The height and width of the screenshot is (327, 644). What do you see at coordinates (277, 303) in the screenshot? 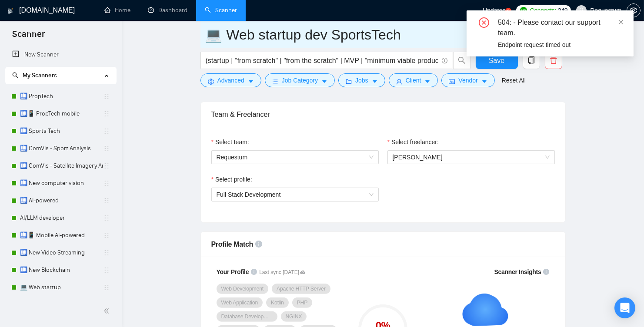
I see `span: Kotlin` at bounding box center [277, 303].